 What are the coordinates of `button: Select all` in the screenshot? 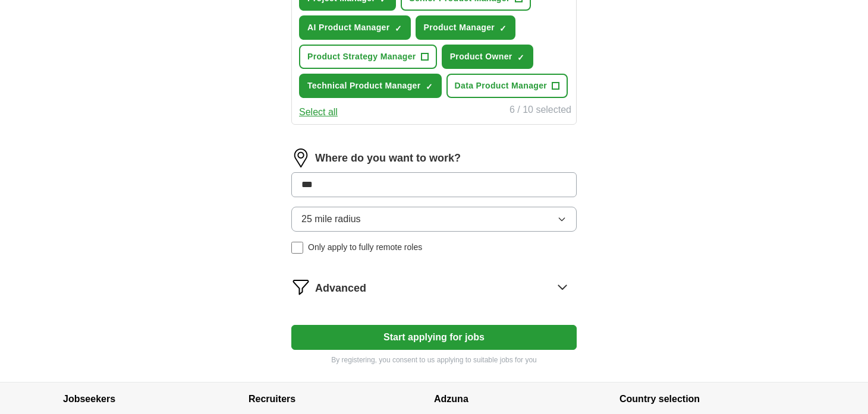 It's located at (318, 112).